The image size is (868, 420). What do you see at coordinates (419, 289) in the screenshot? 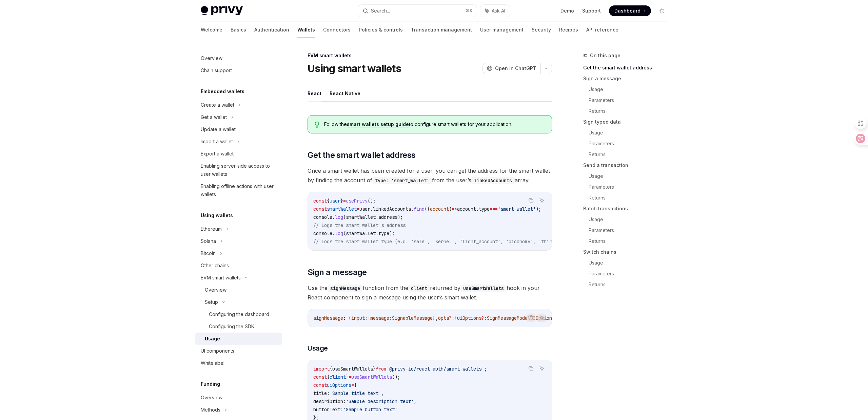
I see `code: client` at bounding box center [419, 289].